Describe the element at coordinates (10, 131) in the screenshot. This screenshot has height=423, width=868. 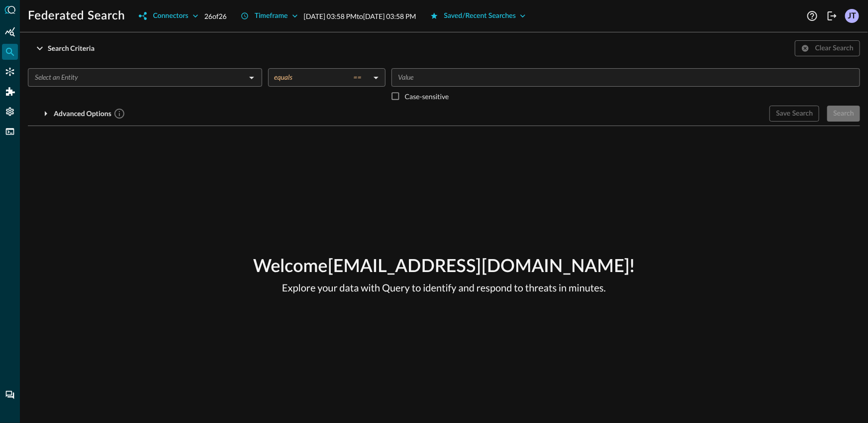
I see `div: FSQL` at that location.